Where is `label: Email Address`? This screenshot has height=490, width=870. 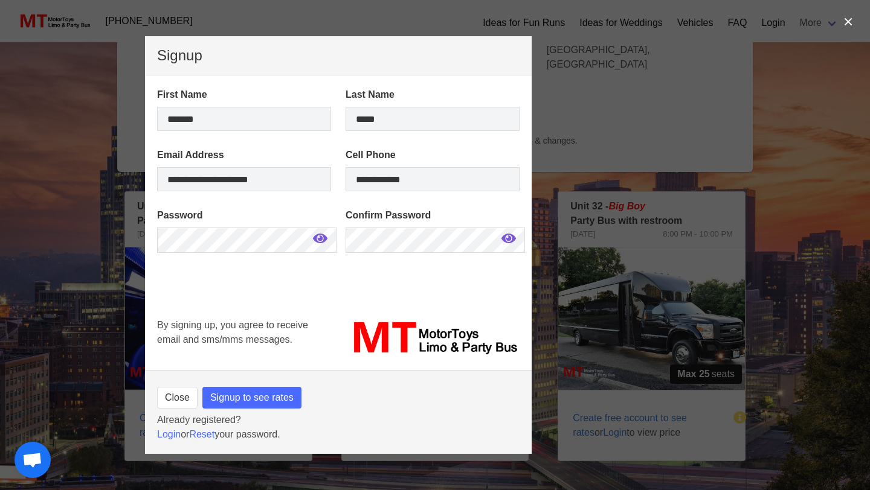
label: Email Address is located at coordinates (244, 155).